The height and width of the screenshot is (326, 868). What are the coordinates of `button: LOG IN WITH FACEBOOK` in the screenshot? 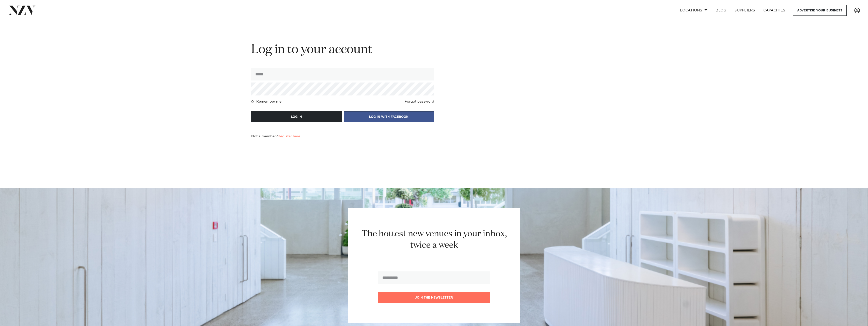 It's located at (389, 117).